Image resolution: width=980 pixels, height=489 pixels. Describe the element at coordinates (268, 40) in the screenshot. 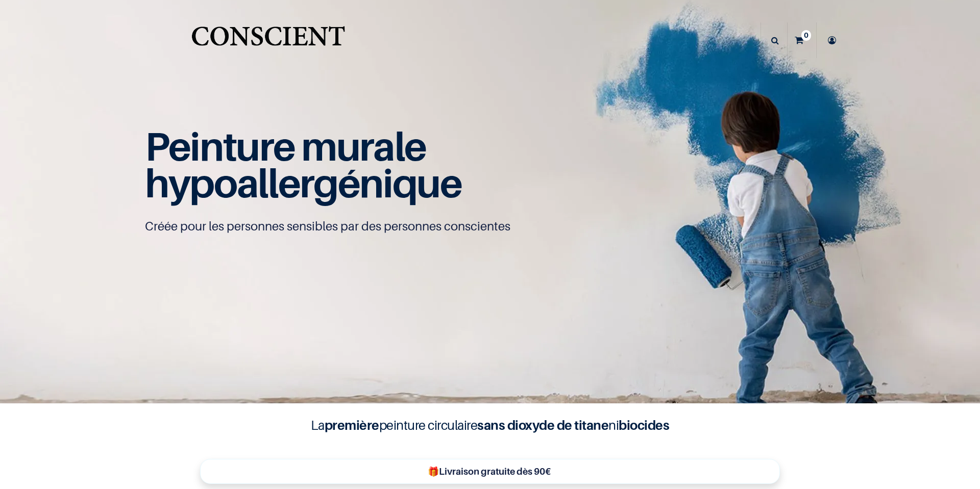

I see `a: Logo of Conscient` at that location.